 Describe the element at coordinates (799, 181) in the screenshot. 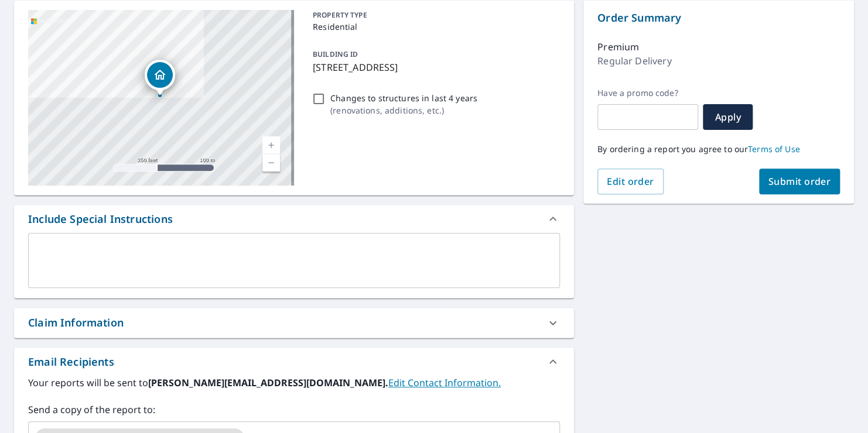

I see `button: Submit order` at that location.